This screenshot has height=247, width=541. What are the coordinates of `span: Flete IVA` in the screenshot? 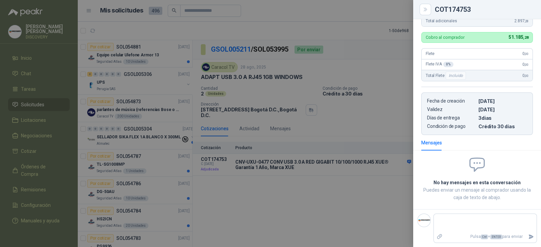 It's located at (439, 65).